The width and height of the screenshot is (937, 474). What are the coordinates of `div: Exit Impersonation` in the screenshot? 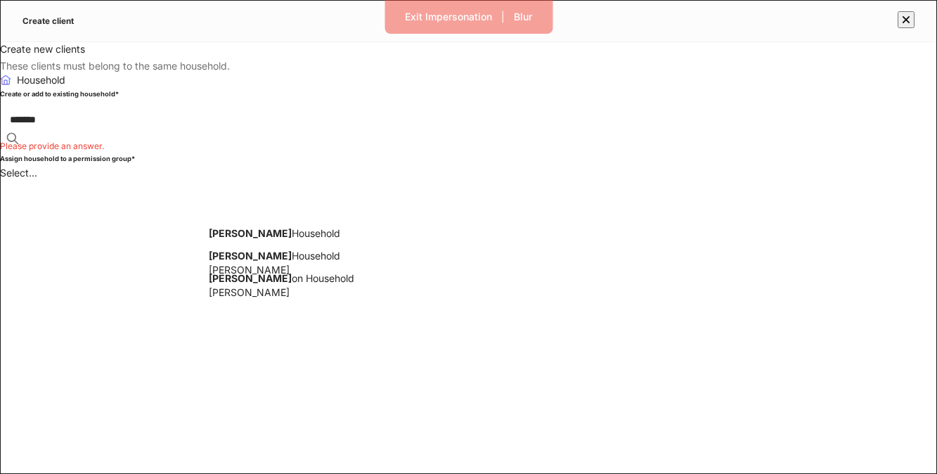 It's located at (448, 17).